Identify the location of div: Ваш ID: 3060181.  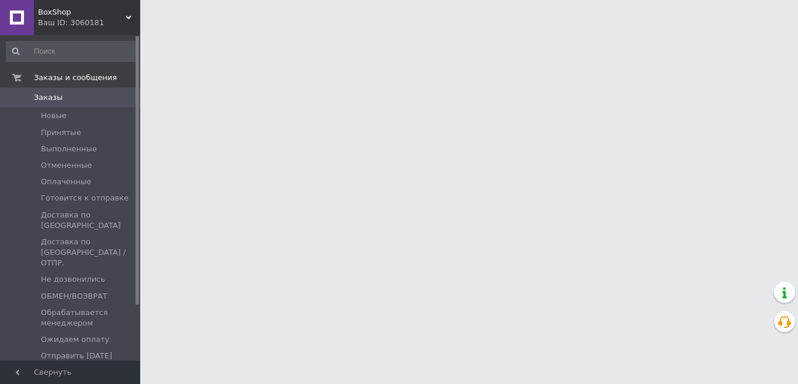
(89, 23).